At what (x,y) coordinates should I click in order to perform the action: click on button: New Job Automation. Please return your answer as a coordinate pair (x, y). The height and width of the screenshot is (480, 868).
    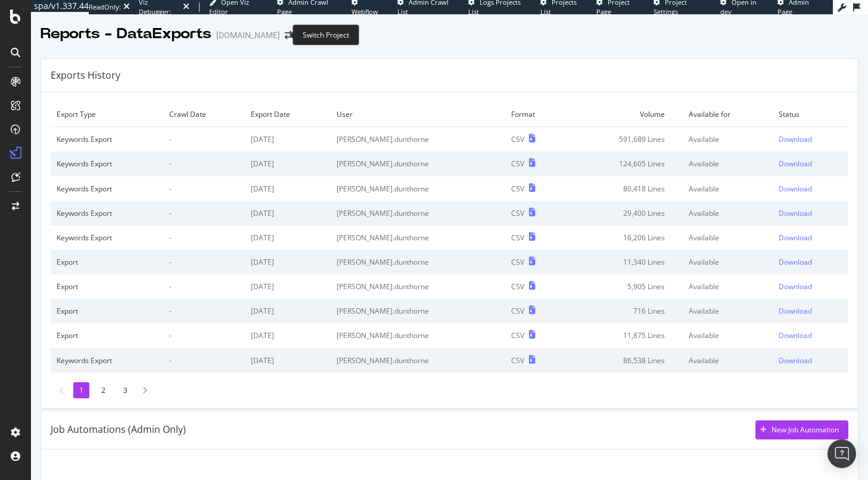
    Looking at the image, I should click on (802, 429).